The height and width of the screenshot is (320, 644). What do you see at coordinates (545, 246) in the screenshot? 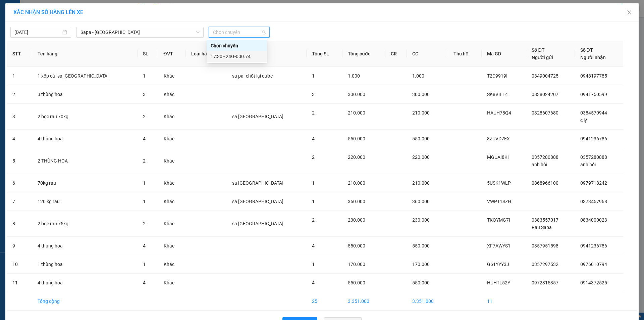
I see `span: 0357951598` at bounding box center [545, 246].